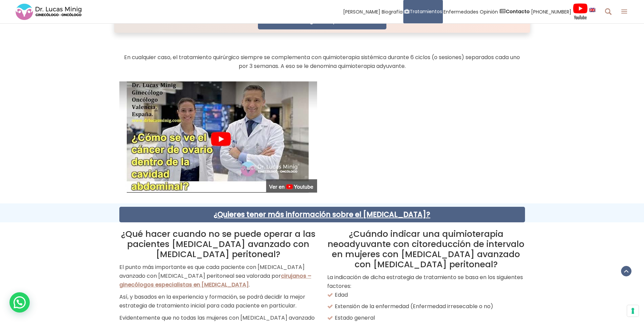 This screenshot has width=644, height=322. I want to click on span: Enfermedades, so click(461, 11).